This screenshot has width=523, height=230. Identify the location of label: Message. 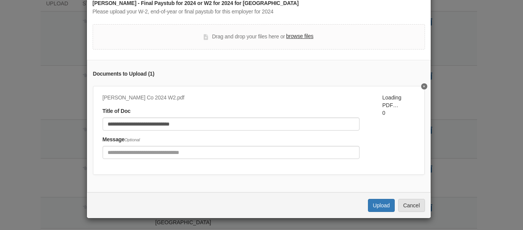
(121, 139).